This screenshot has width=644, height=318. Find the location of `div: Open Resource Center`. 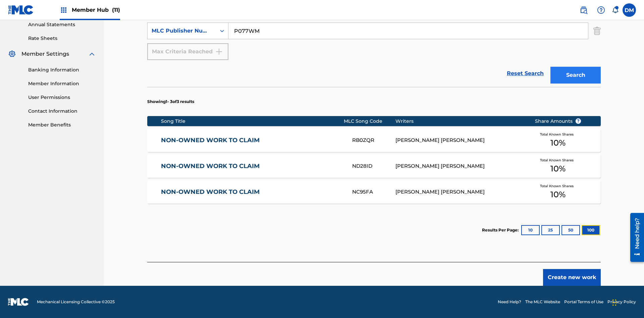

div: Open Resource Center is located at coordinates (12, 28).